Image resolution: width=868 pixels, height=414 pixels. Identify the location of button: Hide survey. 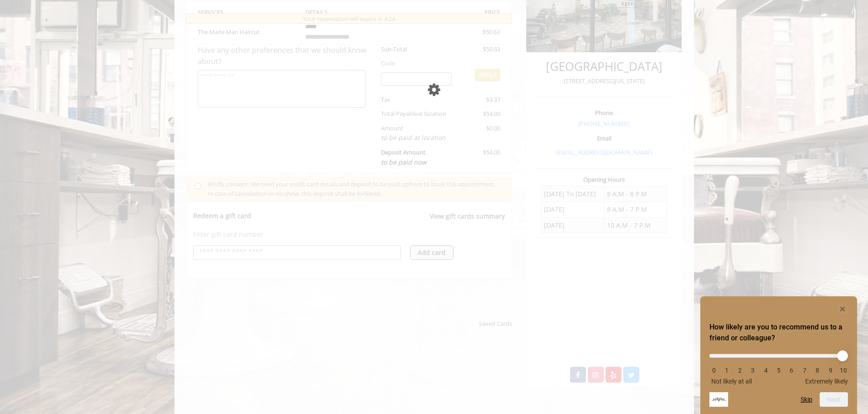
(842, 309).